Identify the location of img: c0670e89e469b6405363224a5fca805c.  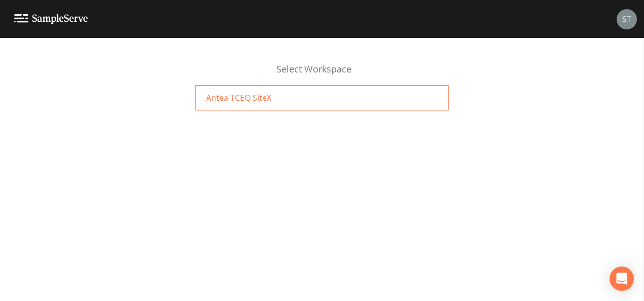
(627, 20).